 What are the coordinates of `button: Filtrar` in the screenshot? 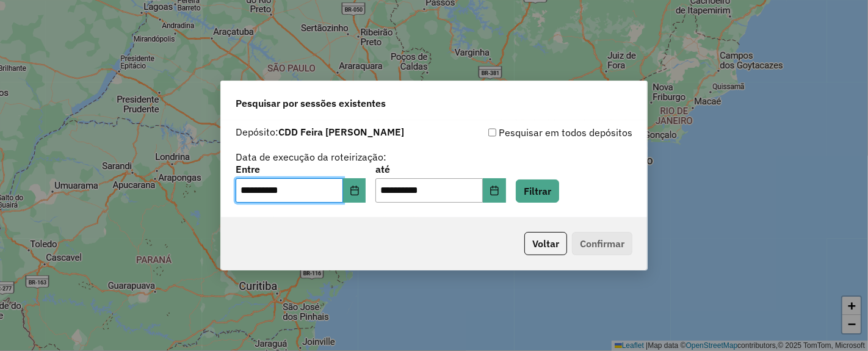 It's located at (537, 191).